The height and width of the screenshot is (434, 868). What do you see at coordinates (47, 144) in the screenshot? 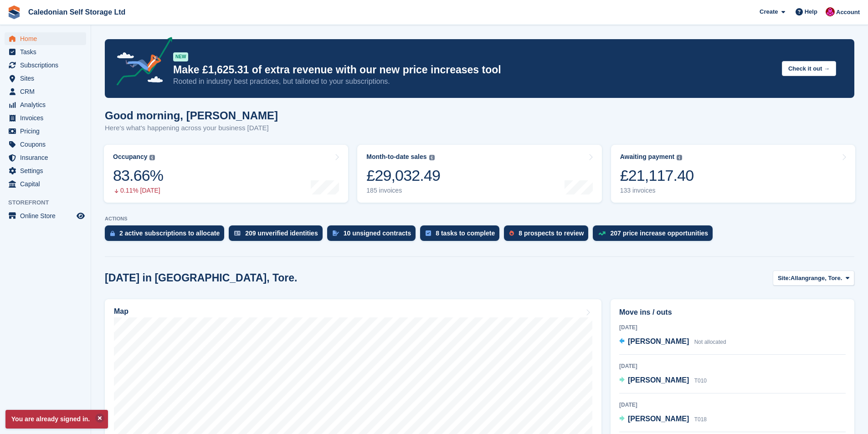
I see `span: Coupons` at bounding box center [47, 144].